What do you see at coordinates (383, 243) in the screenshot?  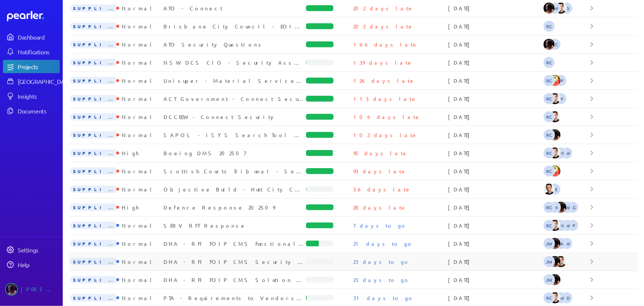 I see `p: 21 days to go` at bounding box center [383, 243].